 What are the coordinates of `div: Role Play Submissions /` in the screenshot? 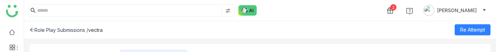 It's located at (59, 30).